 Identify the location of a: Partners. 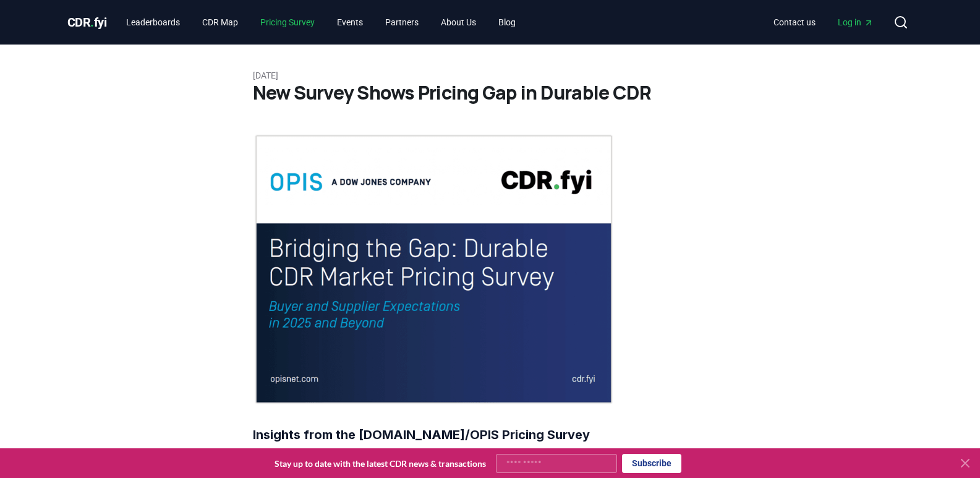
(401, 22).